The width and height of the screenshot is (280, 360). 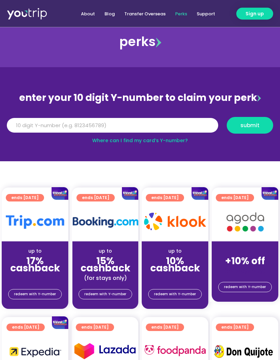 What do you see at coordinates (206, 14) in the screenshot?
I see `a: Support` at bounding box center [206, 14].